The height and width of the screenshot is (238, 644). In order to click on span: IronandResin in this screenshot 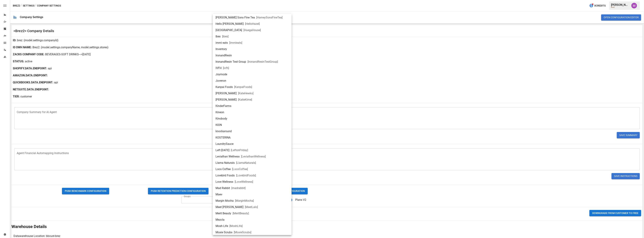, I will do `click(224, 56)`.